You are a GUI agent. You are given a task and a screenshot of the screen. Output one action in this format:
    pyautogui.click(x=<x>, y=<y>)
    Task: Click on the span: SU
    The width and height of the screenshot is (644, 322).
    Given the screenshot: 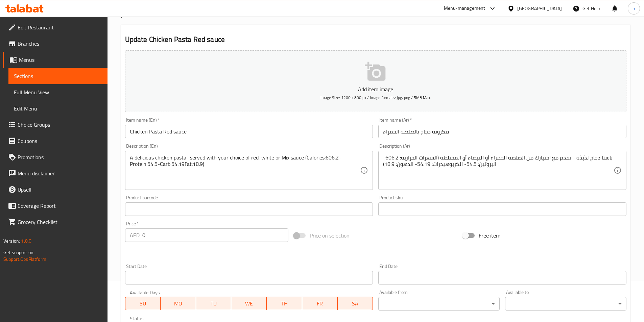 What is the action you would take?
    pyautogui.click(x=143, y=303)
    